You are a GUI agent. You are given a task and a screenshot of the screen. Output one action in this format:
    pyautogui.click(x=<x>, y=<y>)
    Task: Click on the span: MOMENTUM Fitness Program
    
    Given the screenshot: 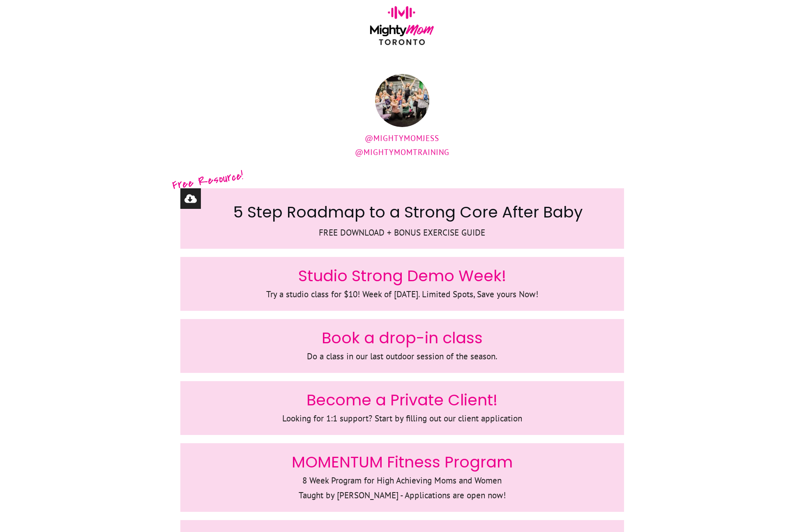 What is the action you would take?
    pyautogui.click(x=402, y=461)
    